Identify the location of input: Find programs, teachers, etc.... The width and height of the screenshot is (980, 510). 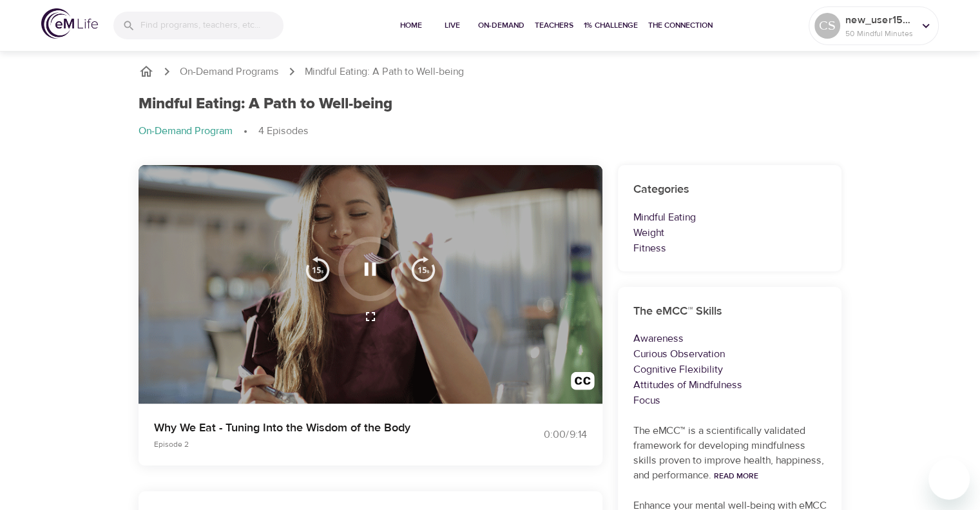
(212, 25).